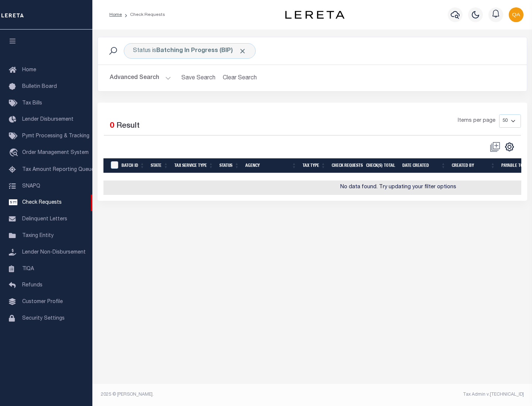 Image resolution: width=532 pixels, height=406 pixels. I want to click on th: Tax Type: activate to sort column ascending, so click(314, 166).